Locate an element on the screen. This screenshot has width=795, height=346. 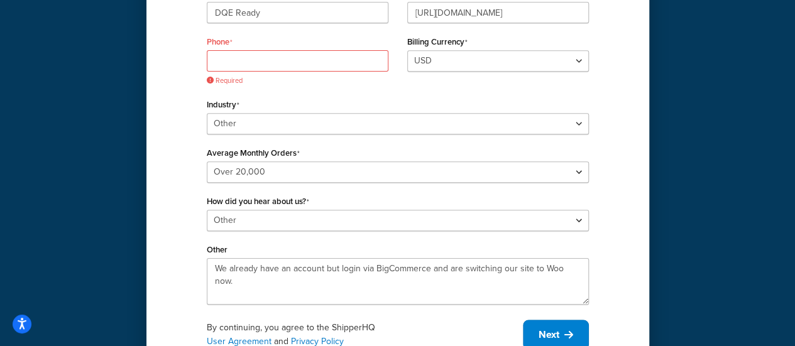
textarea: We already have an account but login via BigCommerce and are switching our site to Woo now. is located at coordinates (398, 282).